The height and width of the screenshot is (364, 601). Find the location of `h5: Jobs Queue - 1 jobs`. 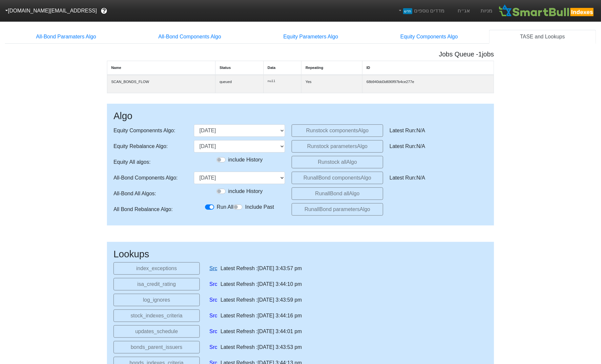

h5: Jobs Queue - 1 jobs is located at coordinates (300, 54).